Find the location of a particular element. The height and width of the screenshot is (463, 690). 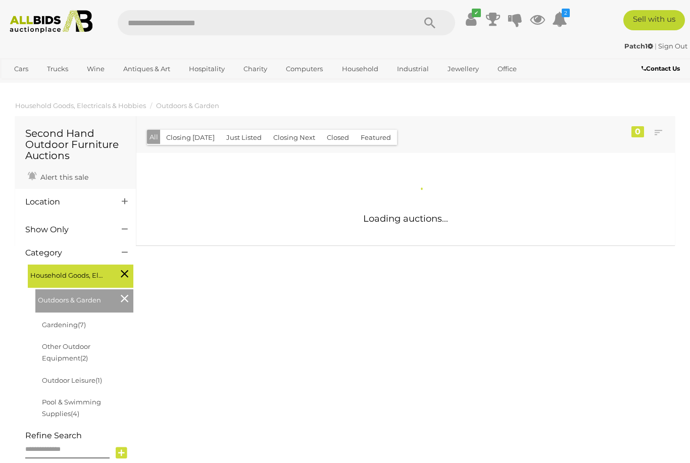

a: Wine is located at coordinates (95, 69).